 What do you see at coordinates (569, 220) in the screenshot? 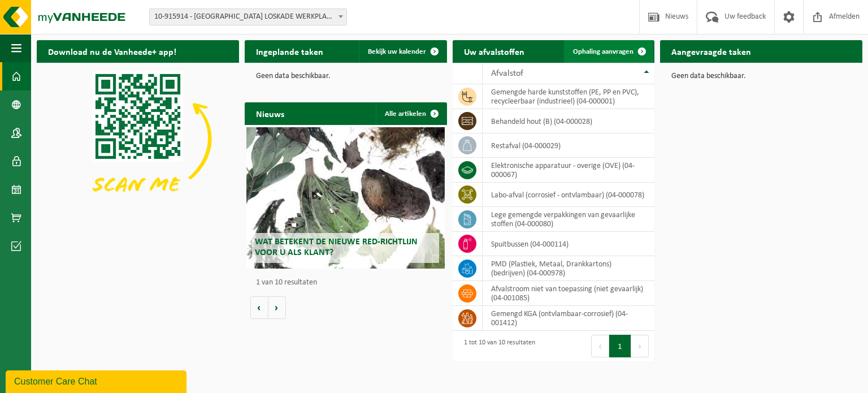
I see `td: lege gemengde verpakkingen van gevaarlijke stoffen (04-000080)` at bounding box center [569, 220].